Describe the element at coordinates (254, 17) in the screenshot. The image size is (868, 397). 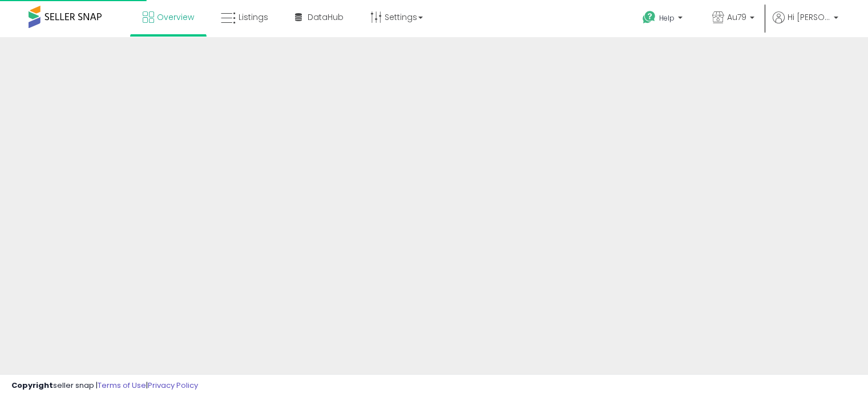
I see `span: Listings` at that location.